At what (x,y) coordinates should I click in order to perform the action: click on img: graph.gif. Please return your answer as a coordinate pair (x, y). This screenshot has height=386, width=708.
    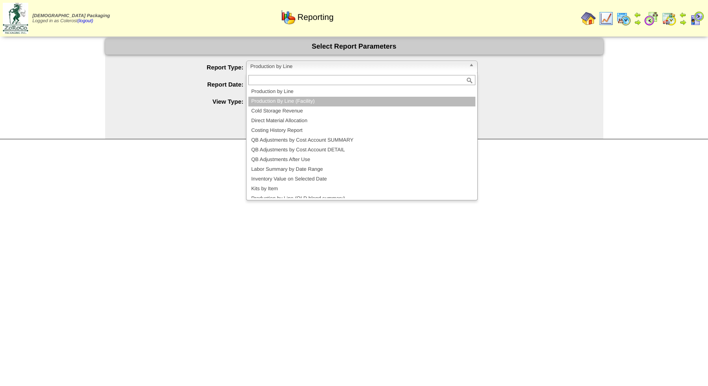
    Looking at the image, I should click on (288, 17).